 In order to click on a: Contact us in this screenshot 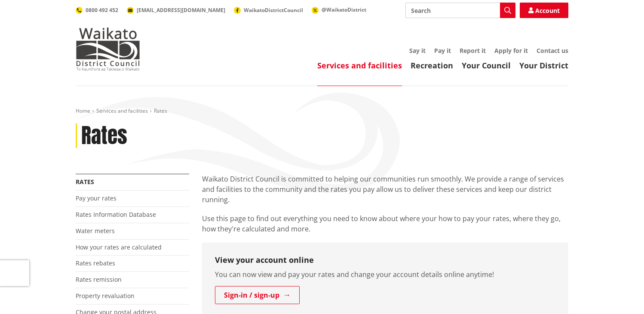, I will do `click(553, 50)`.